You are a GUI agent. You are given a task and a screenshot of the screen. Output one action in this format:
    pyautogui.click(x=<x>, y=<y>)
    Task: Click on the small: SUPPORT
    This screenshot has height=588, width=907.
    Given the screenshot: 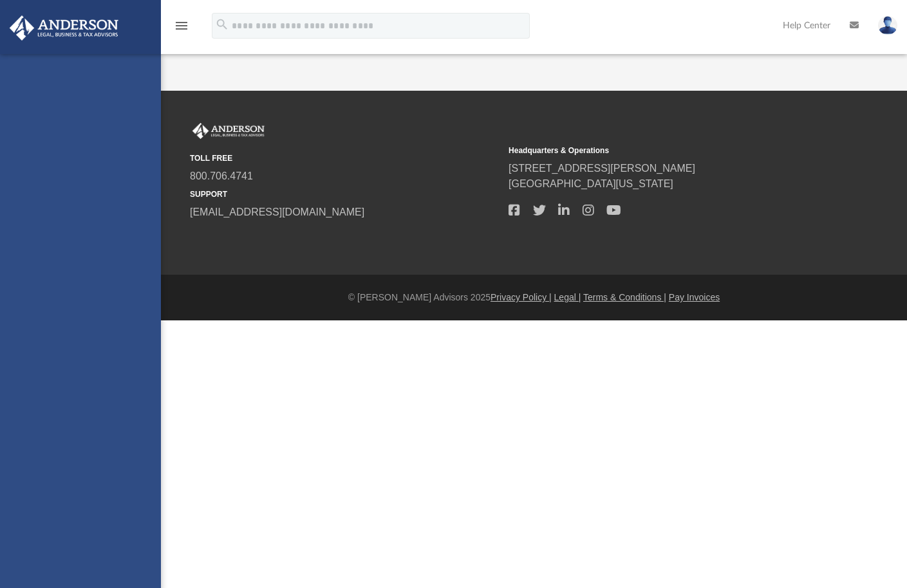 What is the action you would take?
    pyautogui.click(x=344, y=194)
    